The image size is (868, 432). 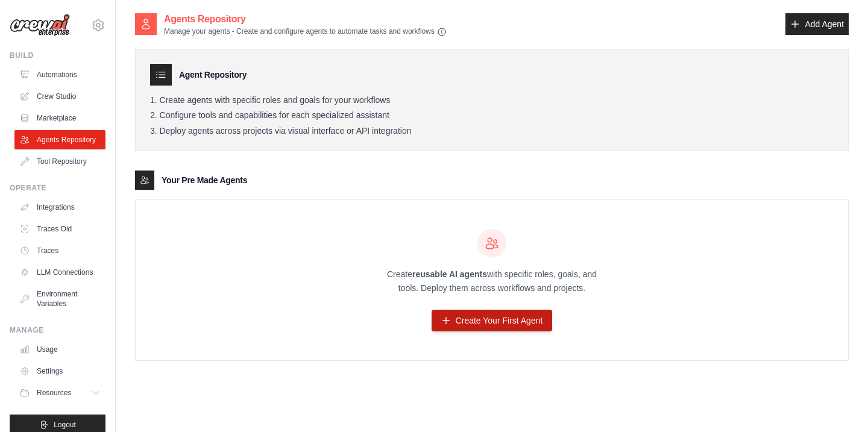 I want to click on a: Create Your First Agent, so click(x=492, y=320).